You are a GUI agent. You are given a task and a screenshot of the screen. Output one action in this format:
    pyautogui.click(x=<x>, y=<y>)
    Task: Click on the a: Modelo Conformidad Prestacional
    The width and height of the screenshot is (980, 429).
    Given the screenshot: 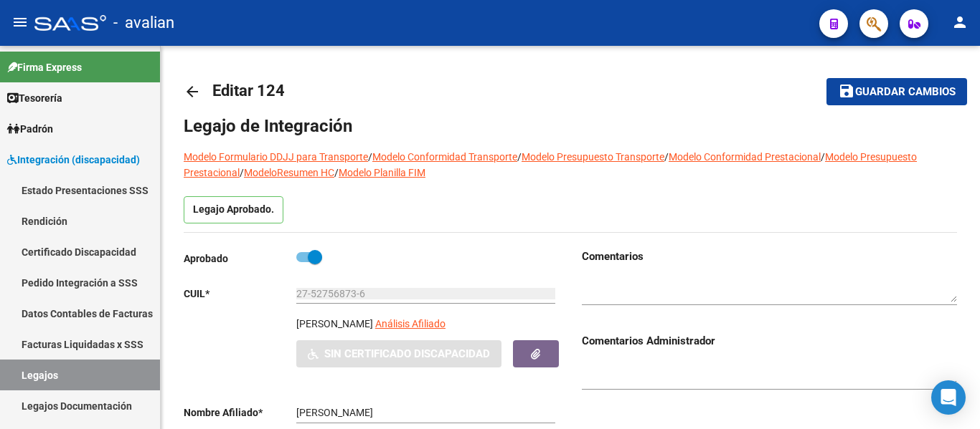 What is the action you would take?
    pyautogui.click(x=744, y=157)
    